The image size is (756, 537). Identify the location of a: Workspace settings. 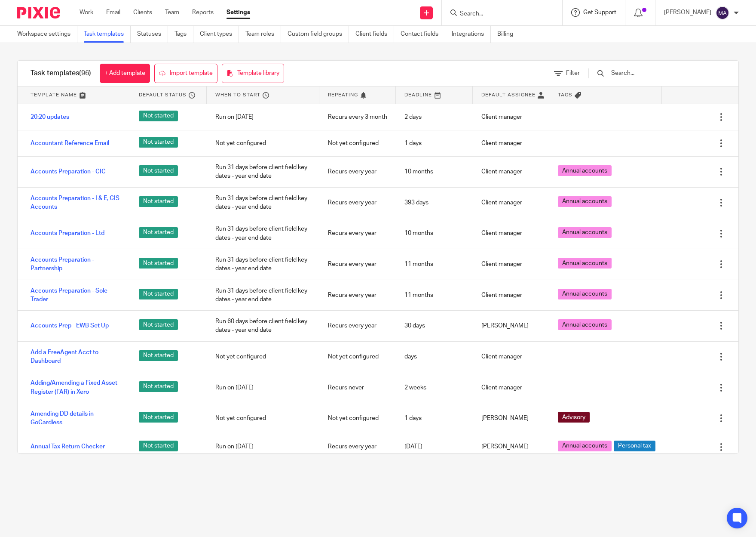
(48, 34).